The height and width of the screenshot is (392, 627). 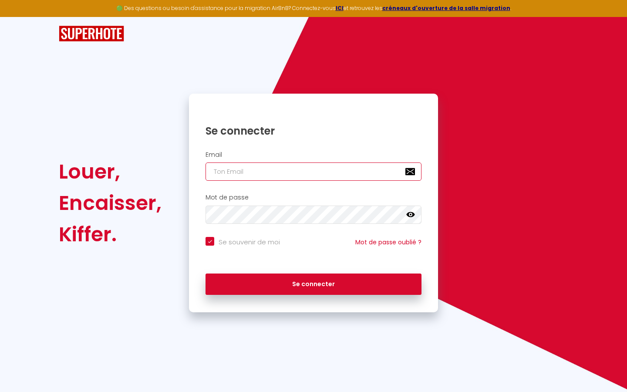 I want to click on h1: Se connecter, so click(x=314, y=131).